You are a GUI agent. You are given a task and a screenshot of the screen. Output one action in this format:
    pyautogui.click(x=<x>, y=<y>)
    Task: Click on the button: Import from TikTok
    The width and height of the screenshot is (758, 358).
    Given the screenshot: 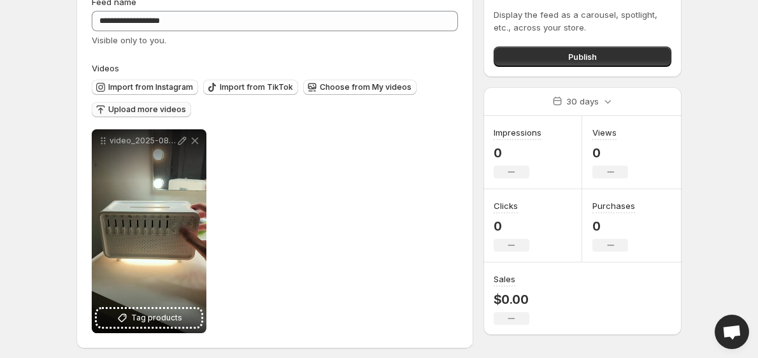 What is the action you would take?
    pyautogui.click(x=250, y=87)
    